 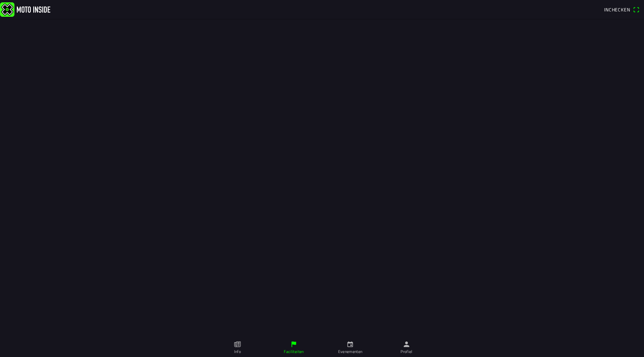 I want to click on ion-icon: calendar, so click(x=350, y=344).